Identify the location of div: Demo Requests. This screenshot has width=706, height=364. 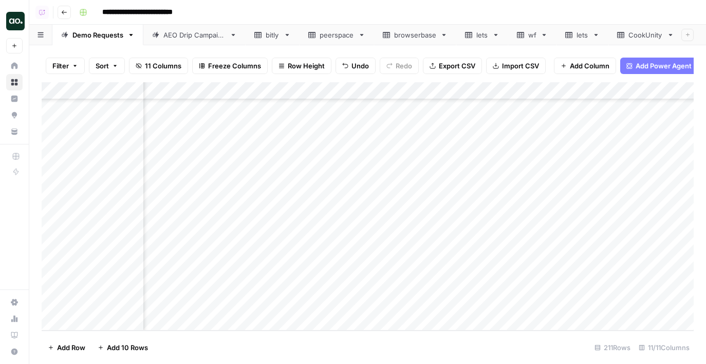
(98, 35).